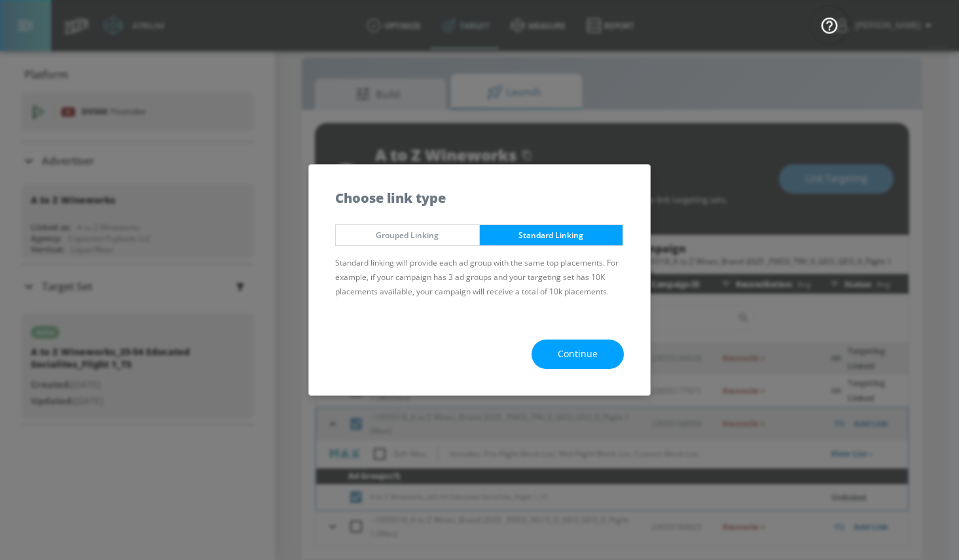 The width and height of the screenshot is (959, 560). I want to click on button: Standard Linking, so click(552, 235).